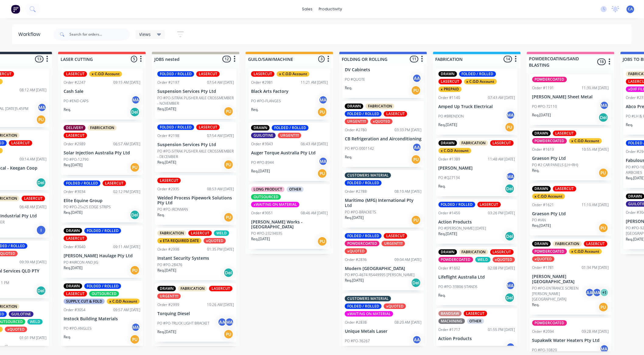 This screenshot has width=644, height=355. Describe the element at coordinates (477, 222) in the screenshot. I see `p: Action Products` at that location.